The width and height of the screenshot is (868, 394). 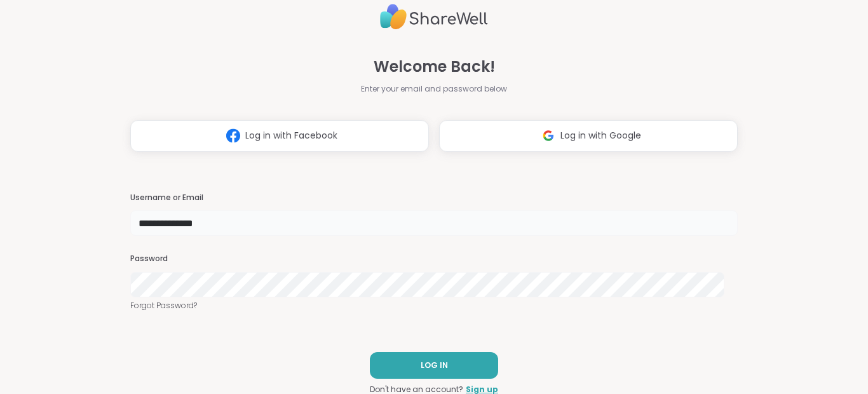 I want to click on span: LOG IN, so click(x=434, y=366).